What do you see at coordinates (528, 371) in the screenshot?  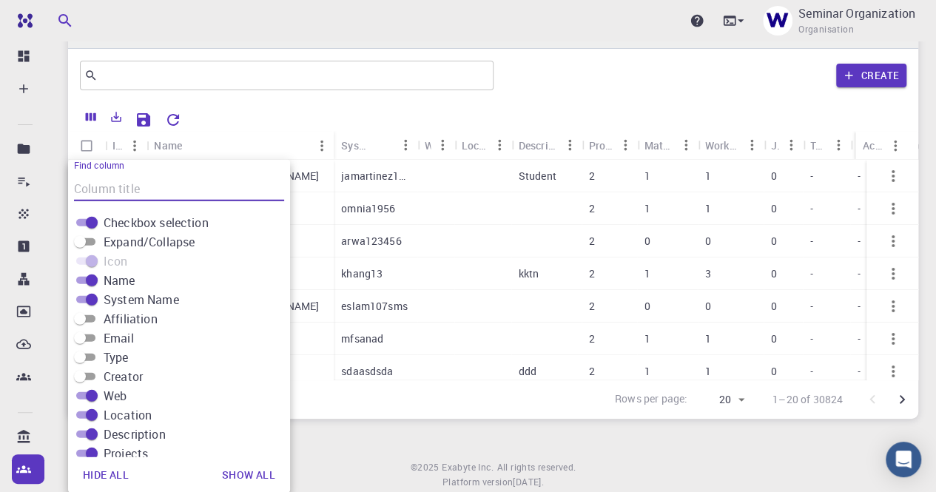 I see `p: ddd` at bounding box center [528, 371].